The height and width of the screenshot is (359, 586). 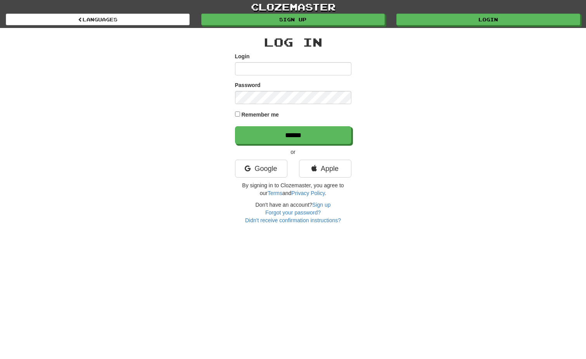 I want to click on a: Login, so click(x=489, y=19).